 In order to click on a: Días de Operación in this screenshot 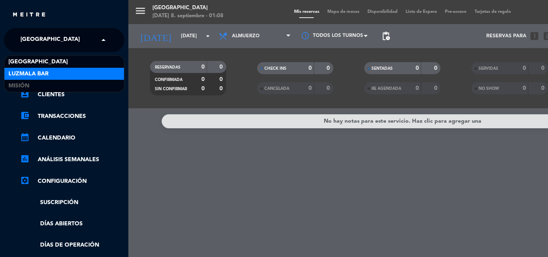, I will do `click(72, 245)`.